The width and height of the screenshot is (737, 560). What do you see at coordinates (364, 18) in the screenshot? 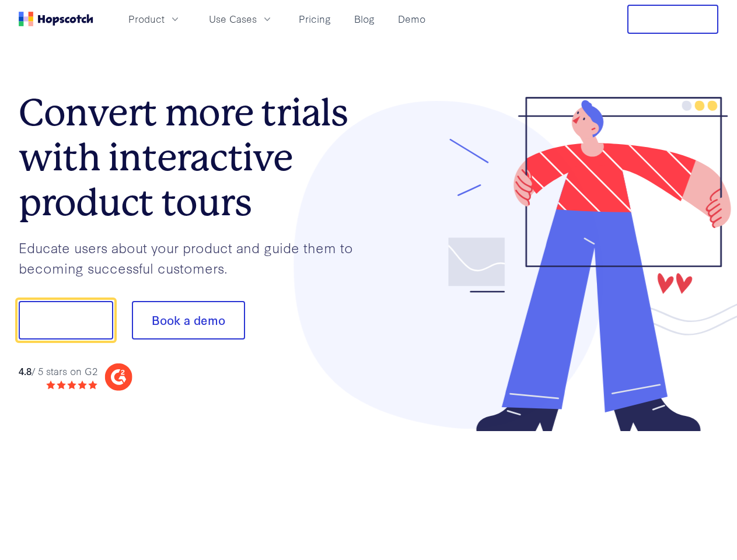
I see `a: Blog` at bounding box center [364, 18].